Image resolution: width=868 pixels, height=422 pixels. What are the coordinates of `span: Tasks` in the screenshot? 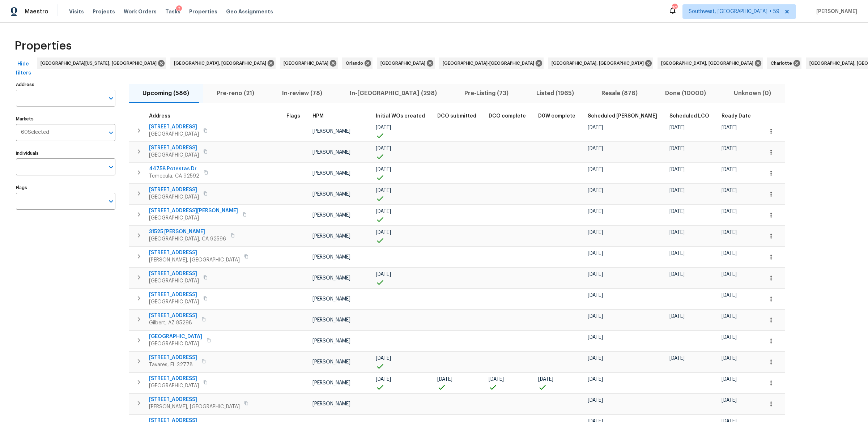 It's located at (173, 11).